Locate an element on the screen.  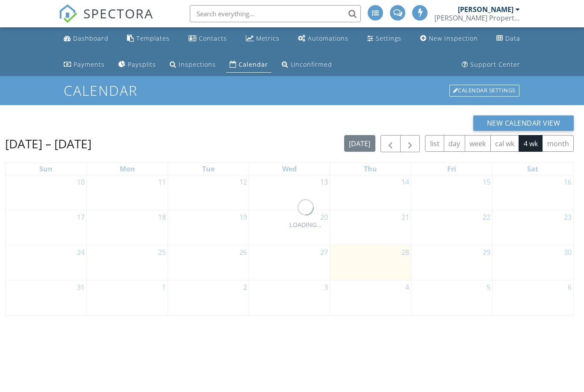
a: Go to August 24, 2025 is located at coordinates (81, 252).